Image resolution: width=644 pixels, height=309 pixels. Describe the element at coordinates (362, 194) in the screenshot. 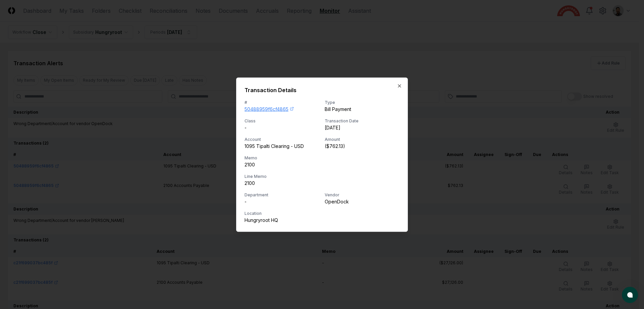

I see `div: Vendor` at that location.